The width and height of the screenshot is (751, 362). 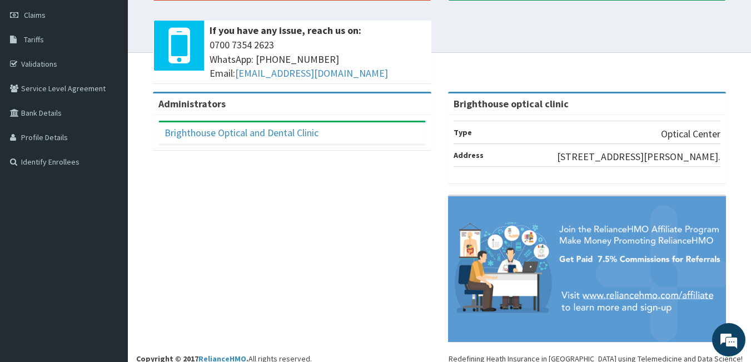 I want to click on b: Address, so click(x=469, y=155).